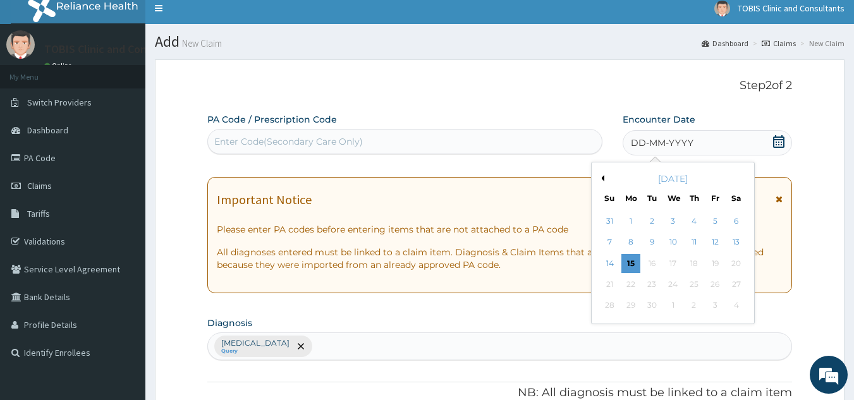 Image resolution: width=854 pixels, height=400 pixels. I want to click on div: Choose Thursday, September 4th, 2025, so click(694, 221).